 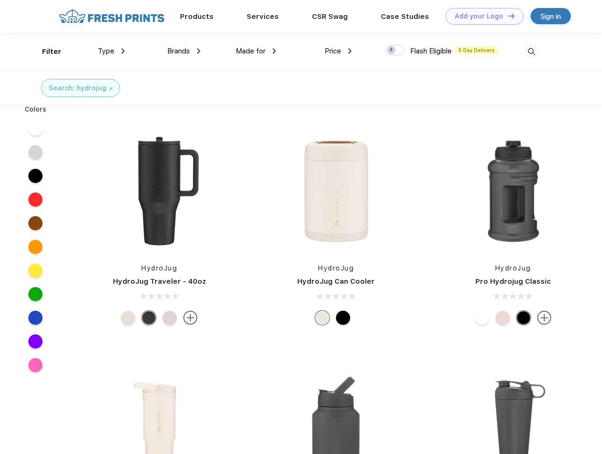 What do you see at coordinates (482, 318) in the screenshot?
I see `div: White` at bounding box center [482, 318].